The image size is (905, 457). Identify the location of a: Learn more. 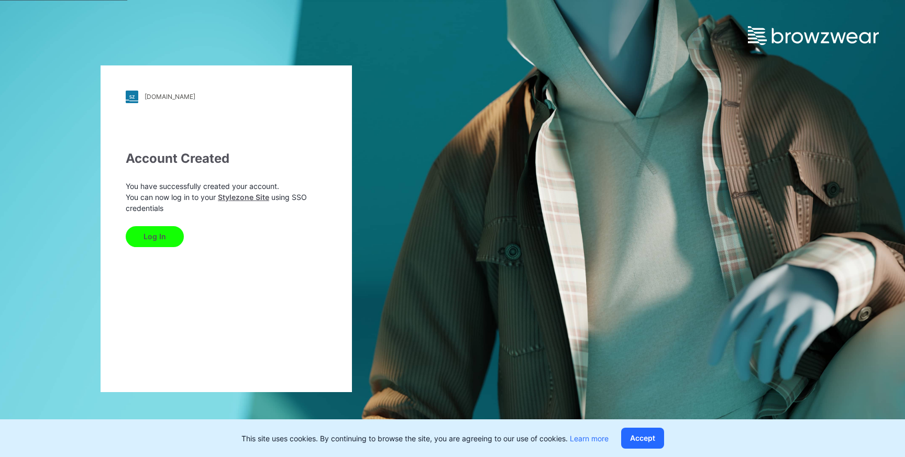
(589, 439).